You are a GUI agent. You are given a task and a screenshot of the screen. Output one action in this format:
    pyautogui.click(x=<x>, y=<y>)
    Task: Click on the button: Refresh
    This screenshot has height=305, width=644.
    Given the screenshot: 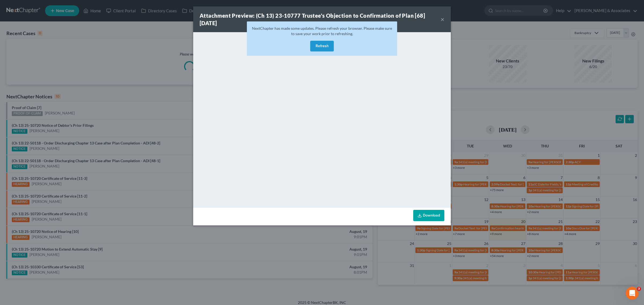 What is the action you would take?
    pyautogui.click(x=322, y=46)
    